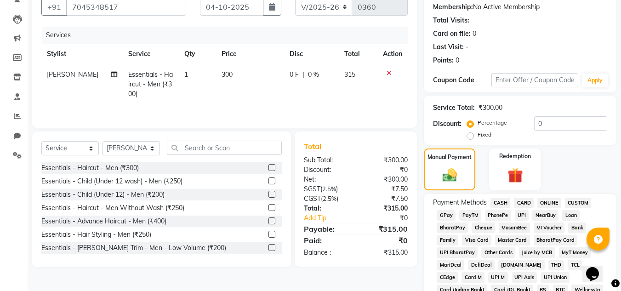 The image size is (621, 291). I want to click on span: Visa Card, so click(476, 240).